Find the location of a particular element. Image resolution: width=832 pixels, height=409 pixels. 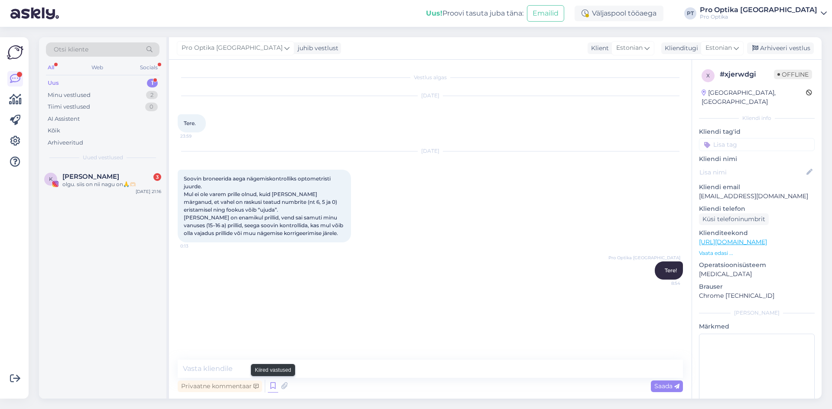

div: Vestlus algas is located at coordinates (430, 78).